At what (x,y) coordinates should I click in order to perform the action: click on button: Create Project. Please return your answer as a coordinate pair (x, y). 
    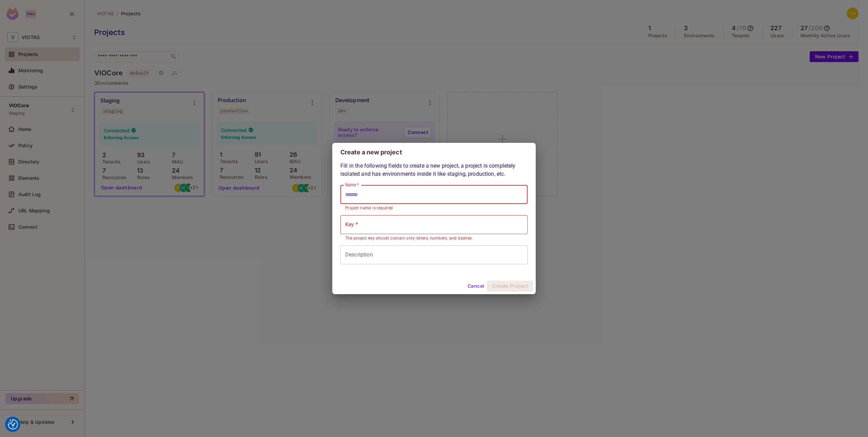
    Looking at the image, I should click on (510, 286).